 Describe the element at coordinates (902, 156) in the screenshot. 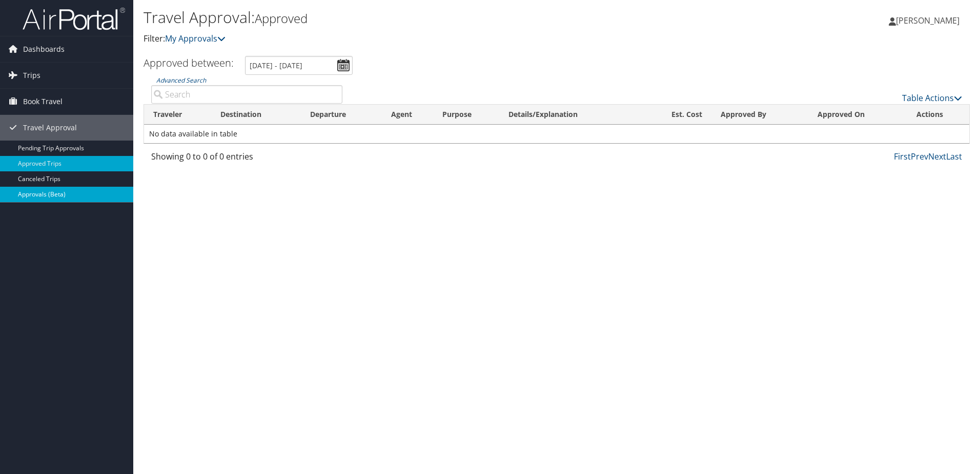

I see `a: First` at that location.